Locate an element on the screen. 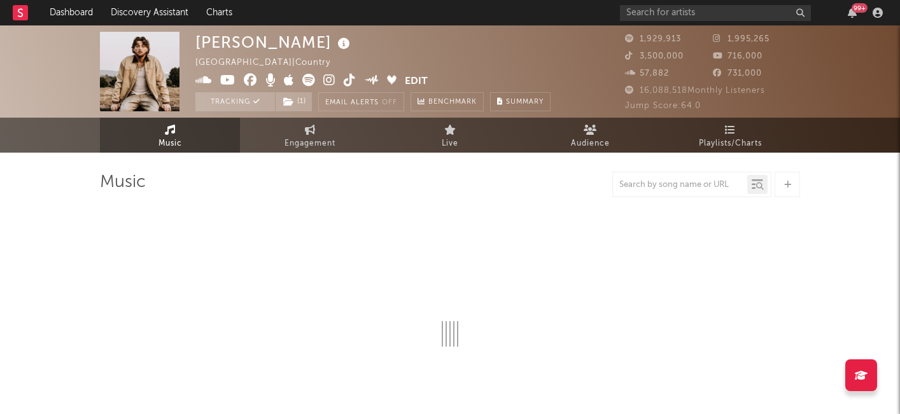 The width and height of the screenshot is (900, 414). span: ( 1 ) is located at coordinates (293, 102).